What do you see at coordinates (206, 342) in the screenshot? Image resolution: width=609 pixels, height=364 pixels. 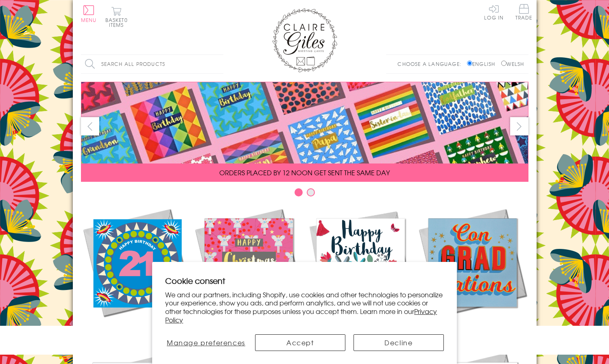 I see `button: Manage preferences` at bounding box center [206, 342].